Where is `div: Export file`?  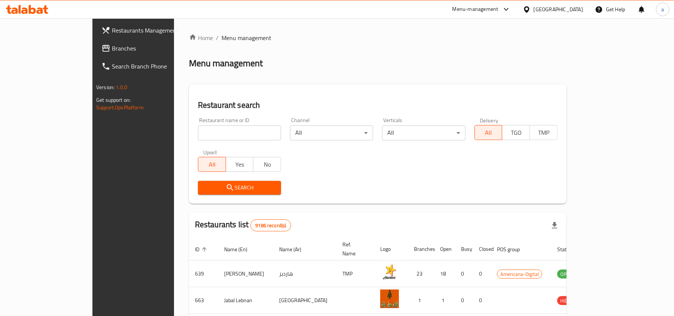
div: Export file is located at coordinates (555, 225).